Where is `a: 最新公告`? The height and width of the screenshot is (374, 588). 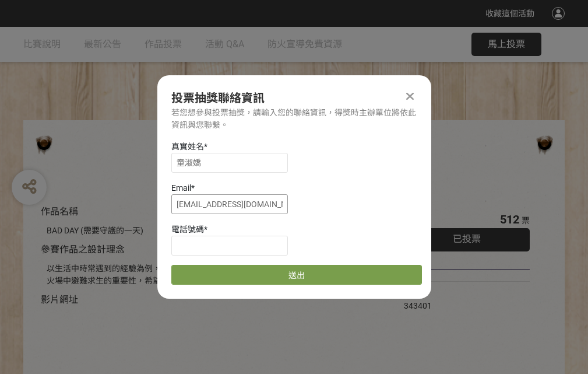 a: 最新公告 is located at coordinates (102, 44).